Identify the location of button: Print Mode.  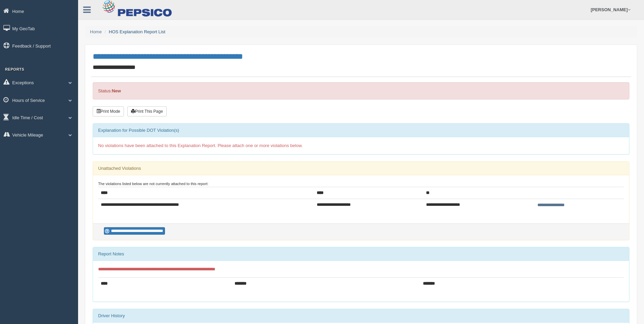
(108, 111).